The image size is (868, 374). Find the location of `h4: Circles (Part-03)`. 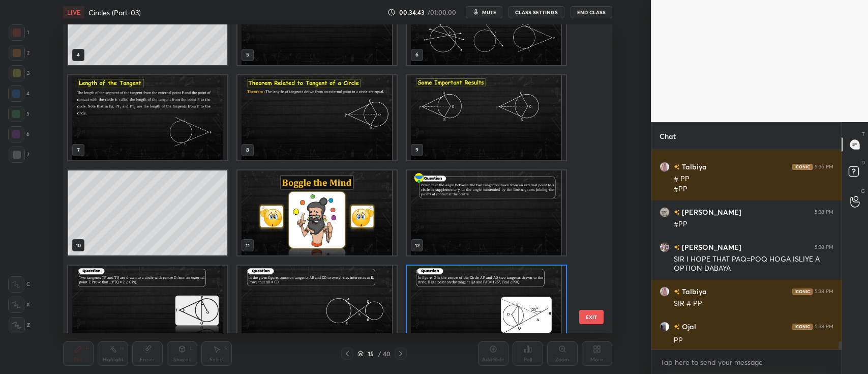

h4: Circles (Part-03) is located at coordinates (114, 12).